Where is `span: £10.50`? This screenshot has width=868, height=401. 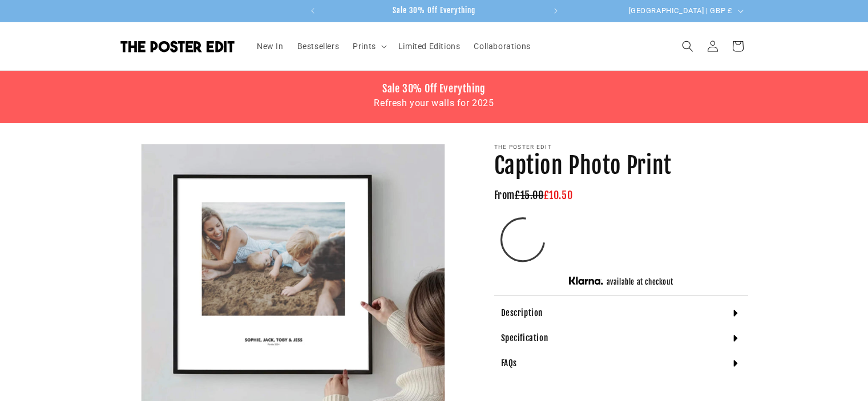
span: £10.50 is located at coordinates (558, 195).